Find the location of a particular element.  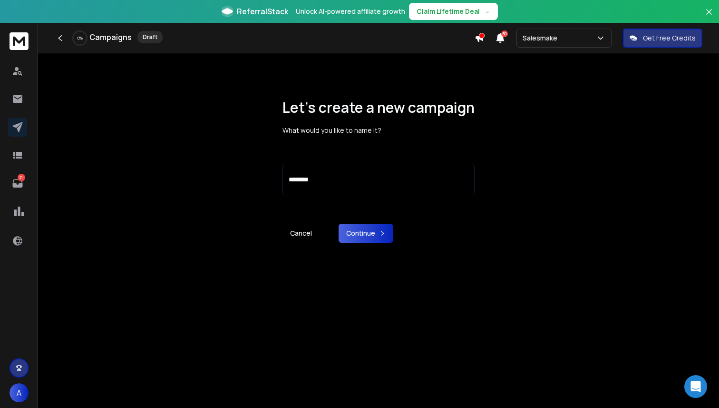

p: Salesmake is located at coordinates (542, 38).